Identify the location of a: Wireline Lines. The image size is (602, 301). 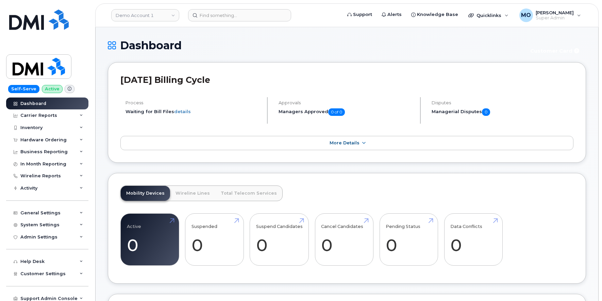
(192, 193).